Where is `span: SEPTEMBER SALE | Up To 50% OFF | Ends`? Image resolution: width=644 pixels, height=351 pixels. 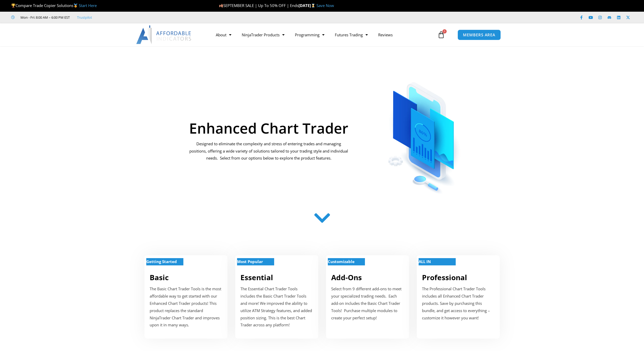 span: SEPTEMBER SALE | Up To 50% OFF | Ends is located at coordinates (259, 6).